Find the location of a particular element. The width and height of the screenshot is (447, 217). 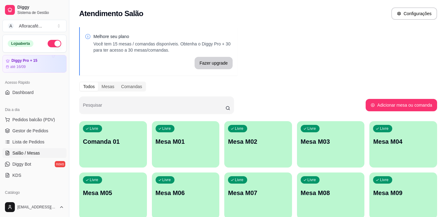

a: Diggy Botnovo is located at coordinates (34, 164).